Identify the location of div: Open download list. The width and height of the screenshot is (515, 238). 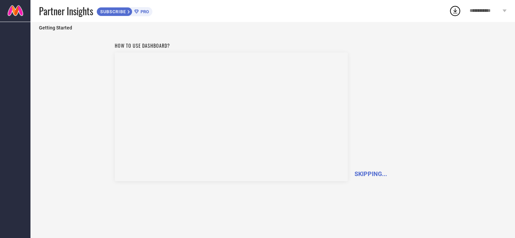
(455, 11).